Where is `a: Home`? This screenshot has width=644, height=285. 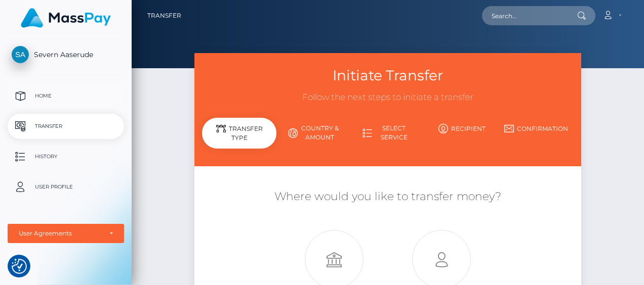 a: Home is located at coordinates (66, 97).